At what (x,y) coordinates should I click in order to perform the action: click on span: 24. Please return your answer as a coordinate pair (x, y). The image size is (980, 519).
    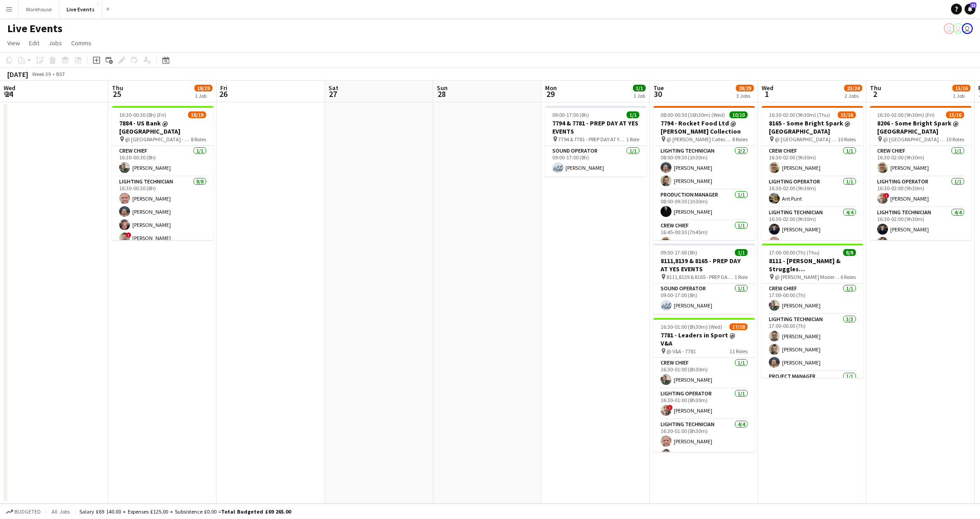
    Looking at the image, I should click on (9, 94).